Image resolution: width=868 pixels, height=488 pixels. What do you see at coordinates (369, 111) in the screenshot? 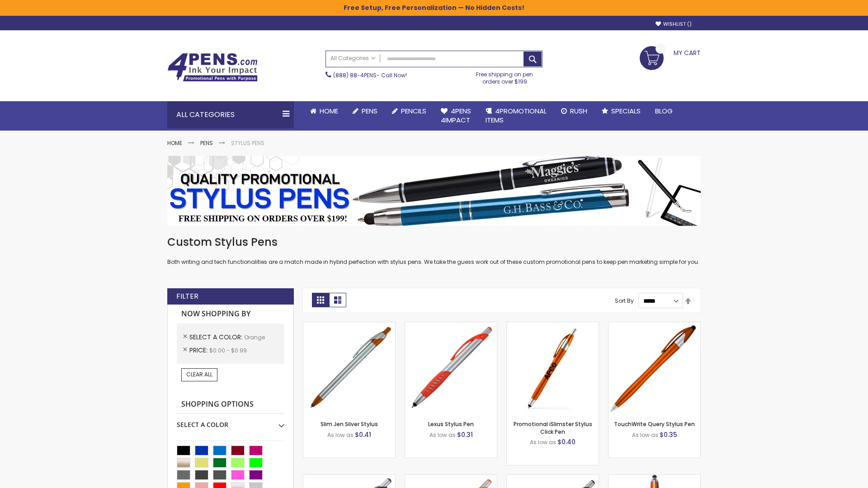
I see `span: Pens` at bounding box center [369, 111].